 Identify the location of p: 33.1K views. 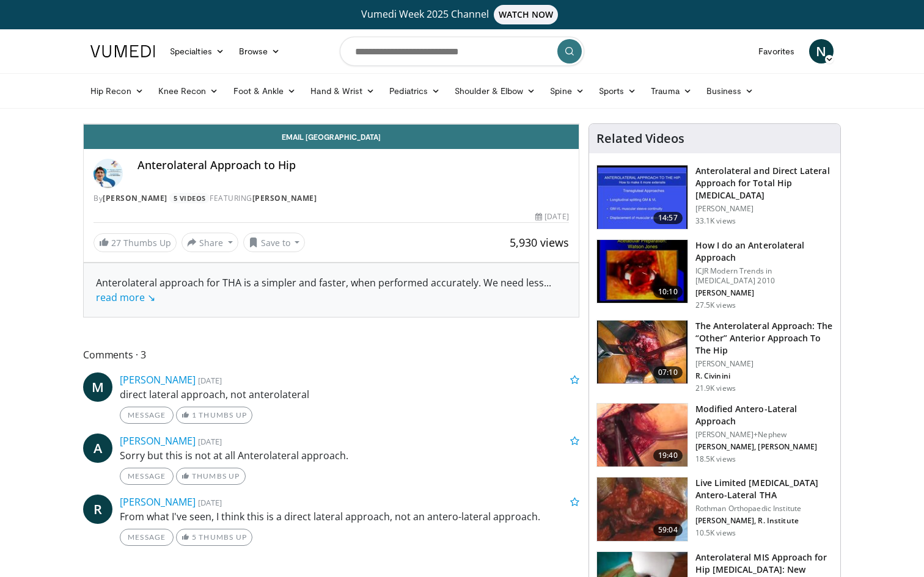
(716, 221).